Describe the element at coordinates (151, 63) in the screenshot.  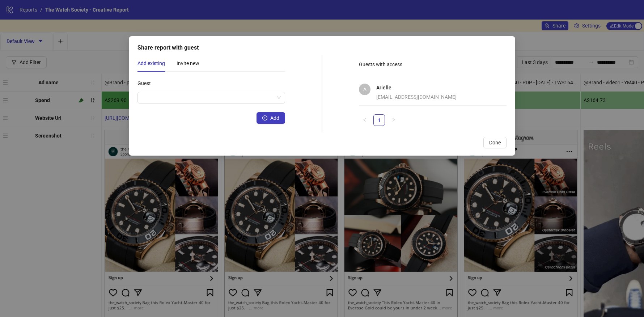
I see `div: Add existing` at that location.